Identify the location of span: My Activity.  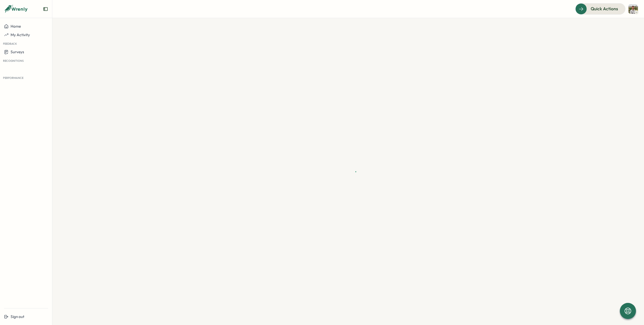
(20, 35).